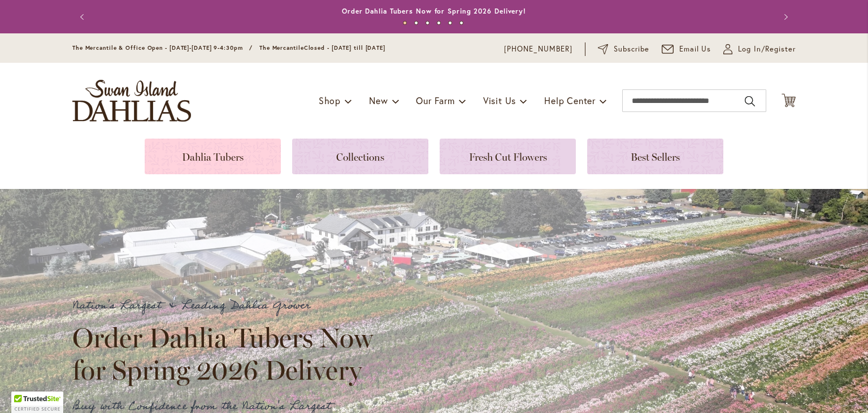 This screenshot has width=868, height=413. What do you see at coordinates (228, 354) in the screenshot?
I see `h2: Order Dahlia Tubers Now for Spring 2026 Delivery` at bounding box center [228, 354].